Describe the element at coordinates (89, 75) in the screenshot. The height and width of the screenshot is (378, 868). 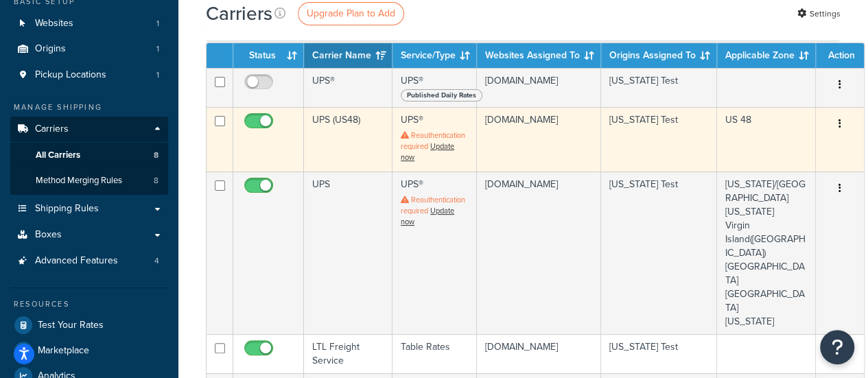
I see `a: Pickup Locations 1` at that location.